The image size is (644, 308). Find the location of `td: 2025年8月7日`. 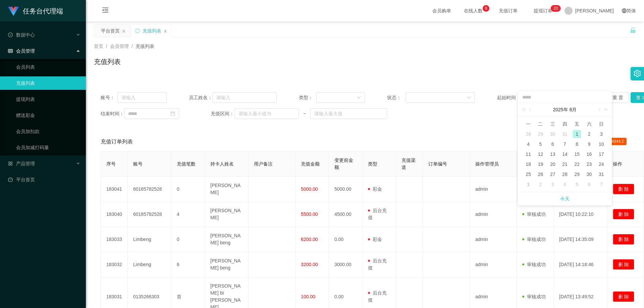

td: 2025年8月7日 is located at coordinates (565, 144).